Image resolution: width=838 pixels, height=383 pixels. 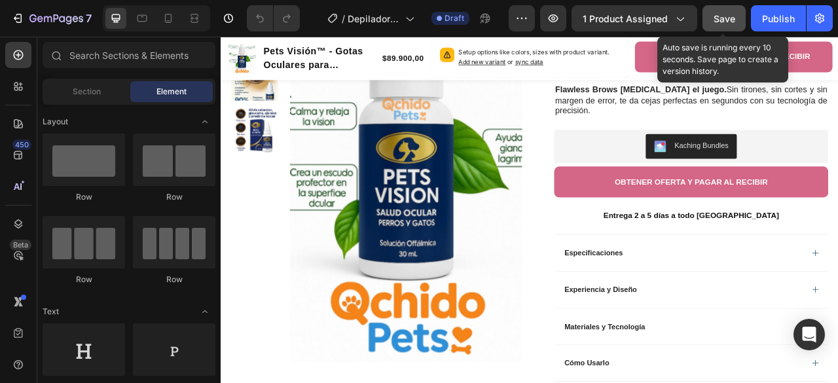 I want to click on span: Layout, so click(x=55, y=122).